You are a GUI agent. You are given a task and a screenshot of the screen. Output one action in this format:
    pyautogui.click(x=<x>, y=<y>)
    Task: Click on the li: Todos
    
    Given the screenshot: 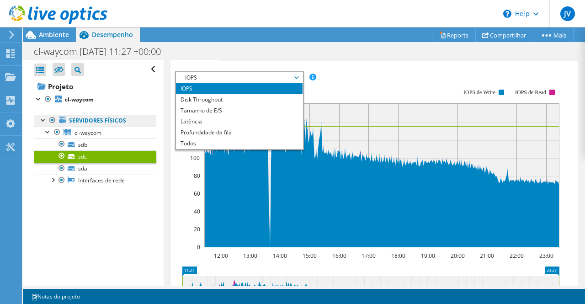 What is the action you would take?
    pyautogui.click(x=239, y=143)
    